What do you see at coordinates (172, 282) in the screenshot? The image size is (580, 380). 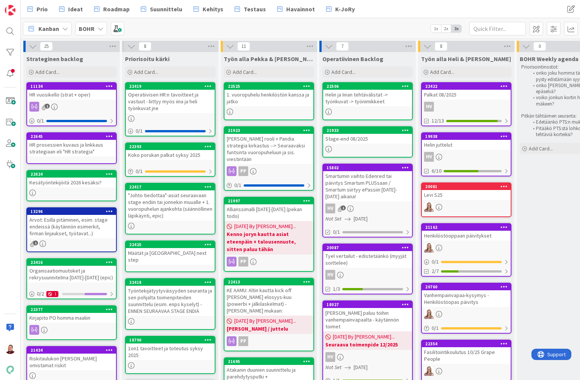 I see `div: 22418` at bounding box center [172, 282].